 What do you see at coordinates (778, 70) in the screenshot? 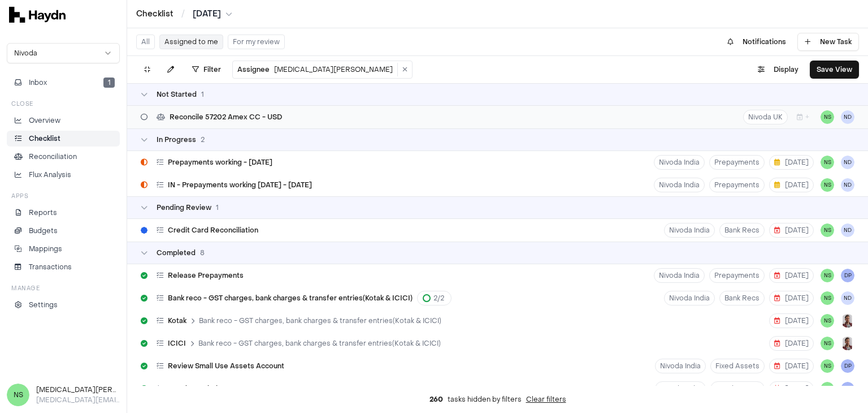
I see `button: Display` at bounding box center [778, 70].